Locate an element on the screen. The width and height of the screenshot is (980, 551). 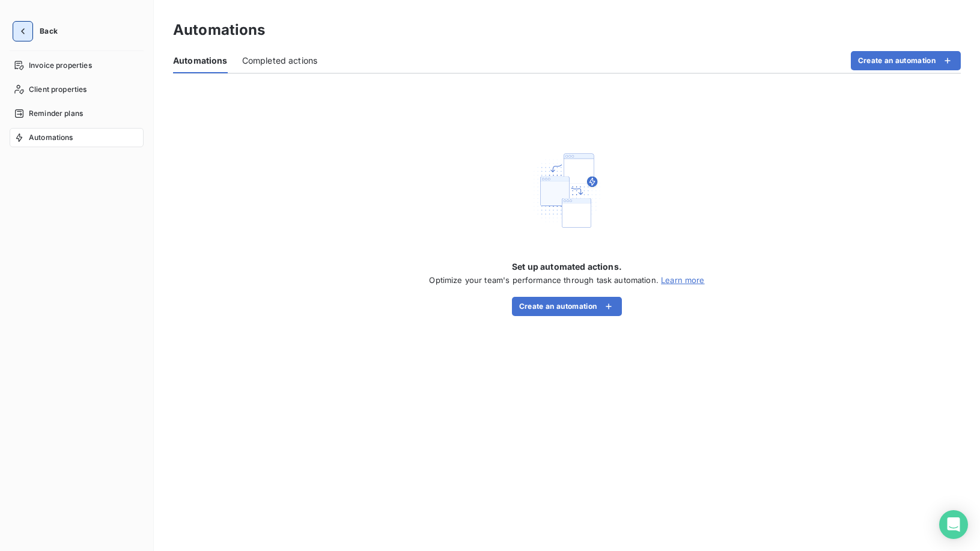
span: Set up automated actions. is located at coordinates (567, 267).